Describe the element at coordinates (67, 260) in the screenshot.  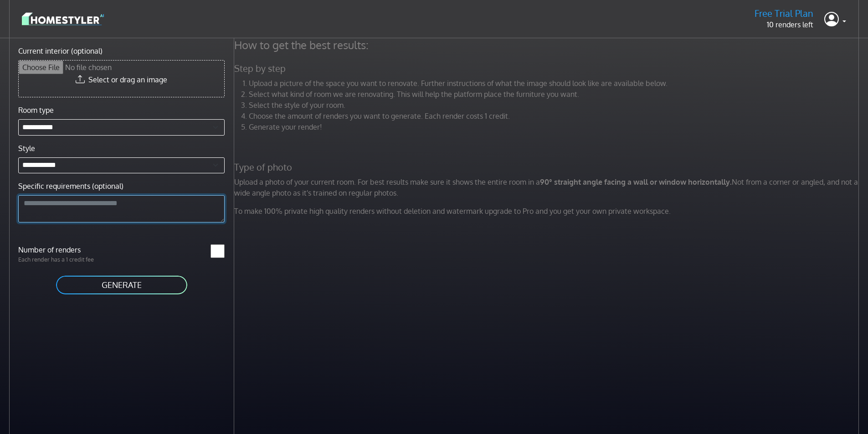
I see `p: Each render has a 1 credit fee` at that location.